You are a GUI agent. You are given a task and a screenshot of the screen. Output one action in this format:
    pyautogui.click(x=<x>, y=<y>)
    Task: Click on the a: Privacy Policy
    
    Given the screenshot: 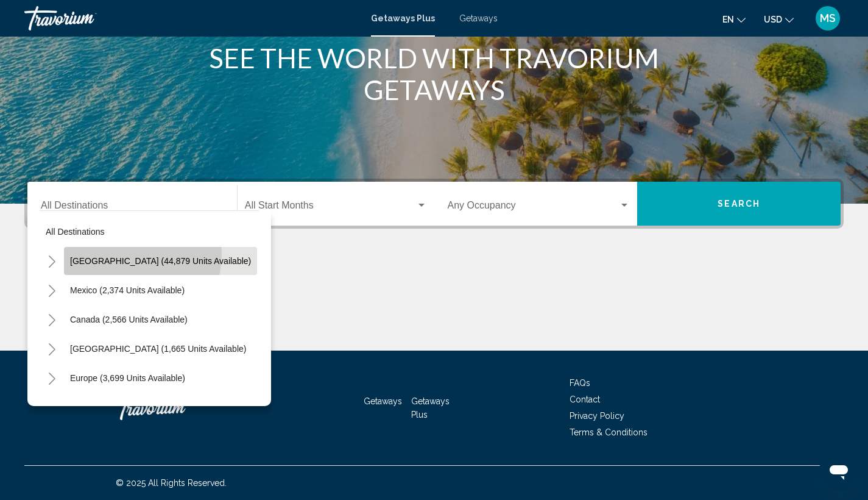 What is the action you would take?
    pyautogui.click(x=597, y=415)
    